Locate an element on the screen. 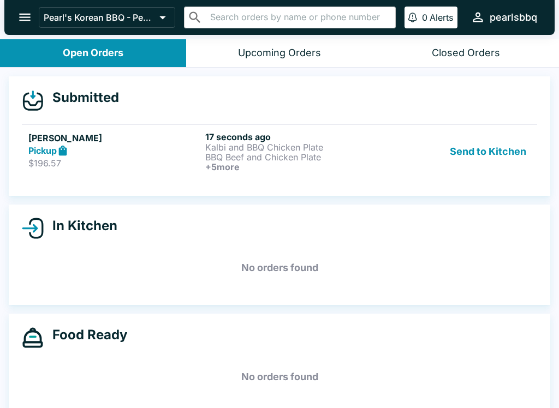  button: Send to Kitchen is located at coordinates (488, 152).